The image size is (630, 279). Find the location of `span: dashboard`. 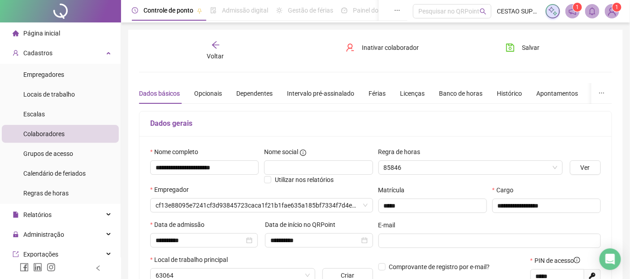

span: dashboard is located at coordinates (345, 10).